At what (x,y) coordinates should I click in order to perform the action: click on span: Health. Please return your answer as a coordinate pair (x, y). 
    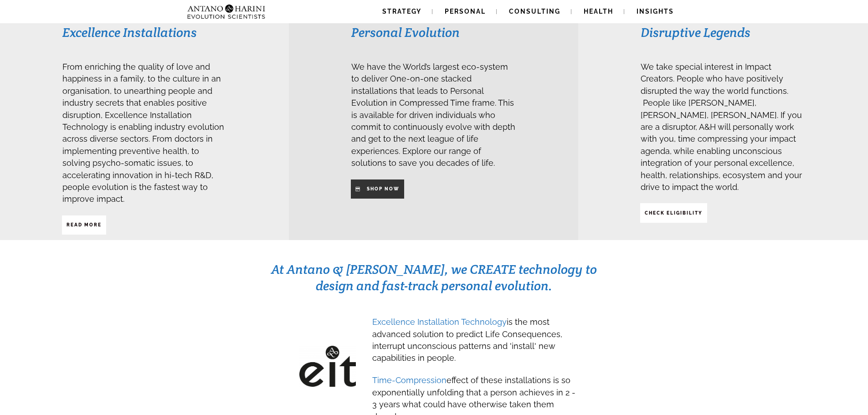
    Looking at the image, I should click on (599, 12).